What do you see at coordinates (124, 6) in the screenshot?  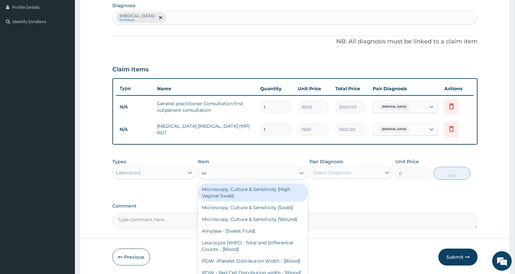 I see `label: Diagnosis` at bounding box center [124, 6].